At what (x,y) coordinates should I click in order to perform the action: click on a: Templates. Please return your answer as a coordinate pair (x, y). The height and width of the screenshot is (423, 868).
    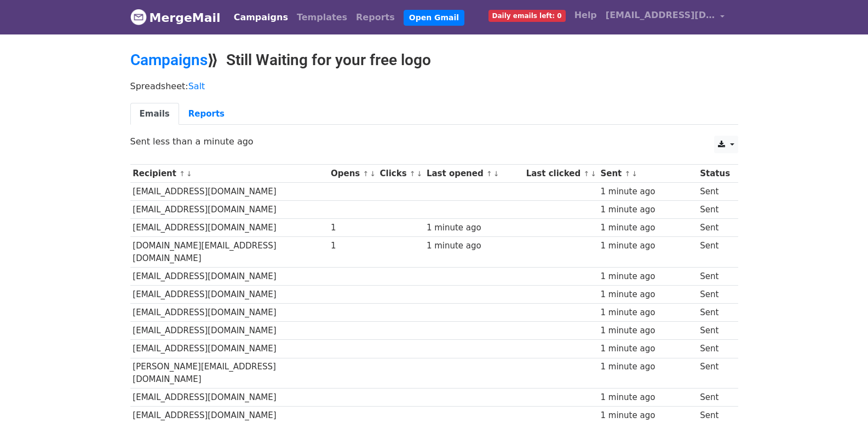
    Looking at the image, I should click on (322, 18).